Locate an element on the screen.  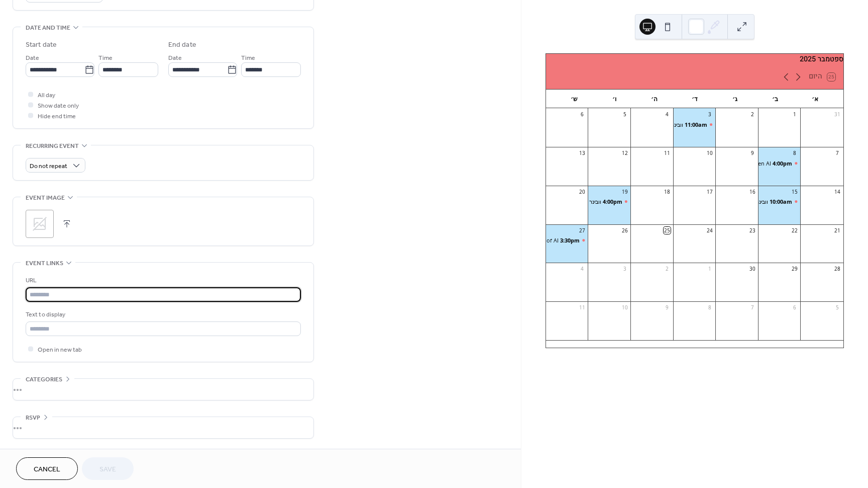
div: 28 is located at coordinates (838, 269).